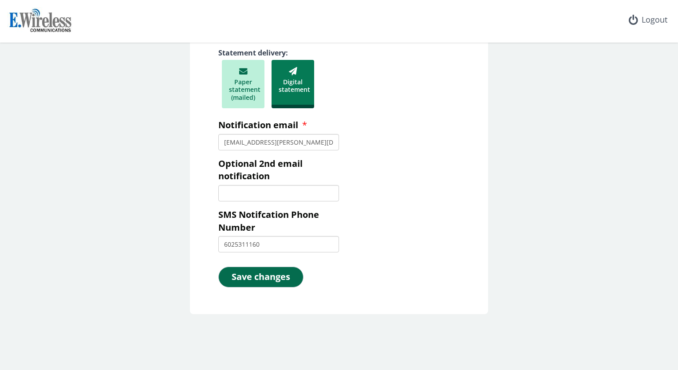 Image resolution: width=678 pixels, height=370 pixels. Describe the element at coordinates (293, 84) in the screenshot. I see `div: Digital statement` at that location.